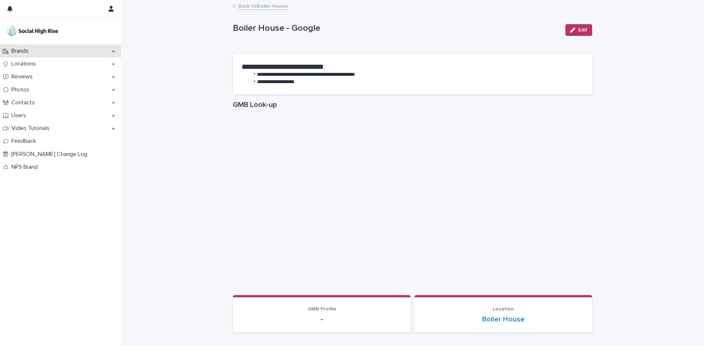 Image resolution: width=704 pixels, height=346 pixels. I want to click on h1: GMB Look-up, so click(412, 105).